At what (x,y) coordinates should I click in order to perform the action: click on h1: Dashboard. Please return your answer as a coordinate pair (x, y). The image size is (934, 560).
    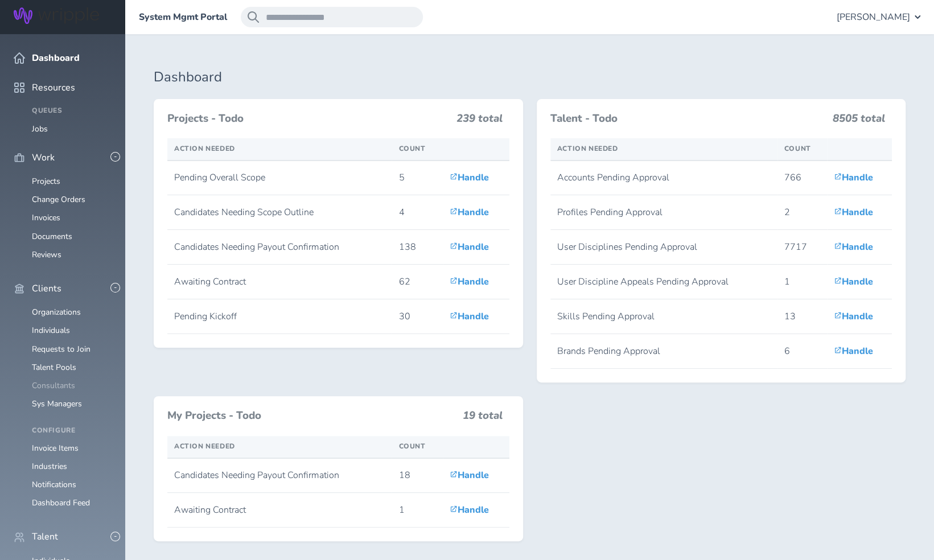
    Looking at the image, I should click on (529, 77).